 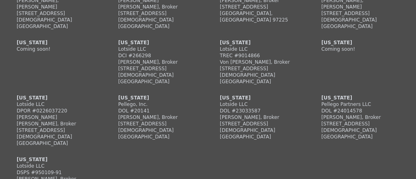 What do you see at coordinates (56, 173) in the screenshot?
I see `div: DSPS #950109-91` at bounding box center [56, 173].